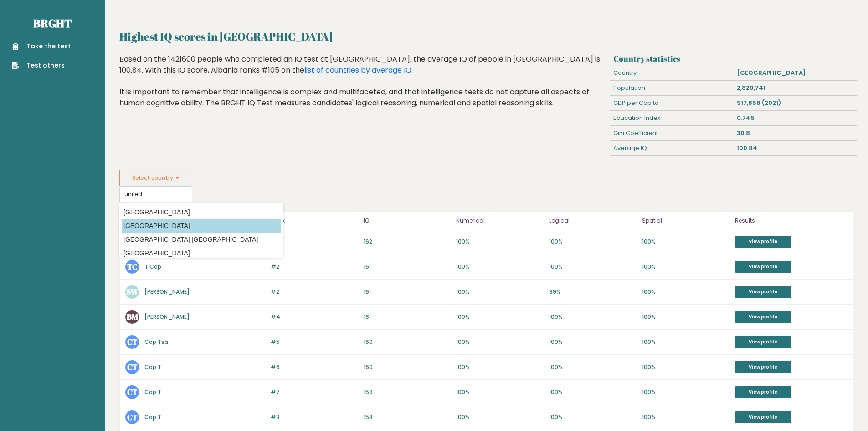 This screenshot has height=431, width=868. I want to click on p: 159, so click(407, 392).